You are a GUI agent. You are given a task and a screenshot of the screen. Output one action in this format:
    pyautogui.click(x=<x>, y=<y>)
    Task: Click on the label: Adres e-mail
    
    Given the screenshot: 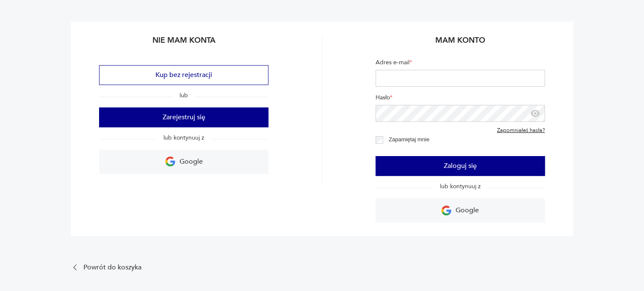 What is the action you would take?
    pyautogui.click(x=460, y=64)
    